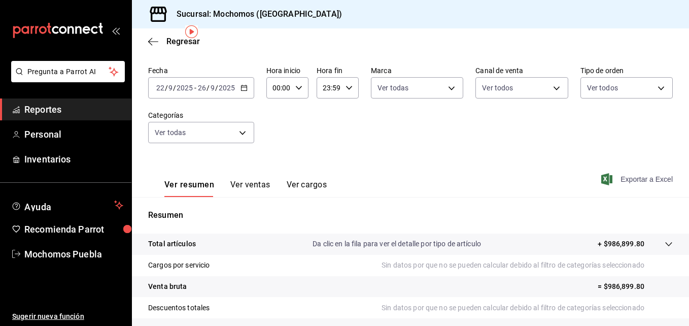 The image size is (689, 326). I want to click on label: Marca, so click(417, 70).